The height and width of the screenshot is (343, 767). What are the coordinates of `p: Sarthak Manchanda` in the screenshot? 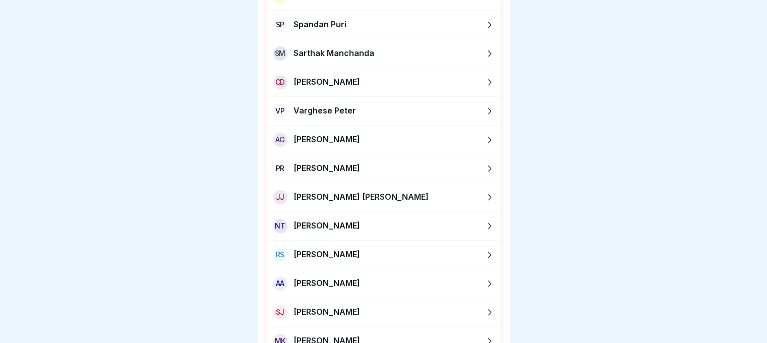 It's located at (334, 53).